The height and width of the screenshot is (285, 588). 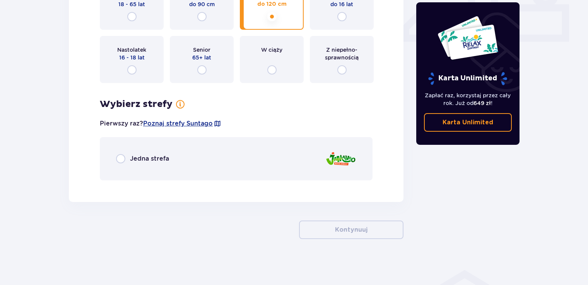 What do you see at coordinates (351, 230) in the screenshot?
I see `p: Kontynuuj` at bounding box center [351, 230].